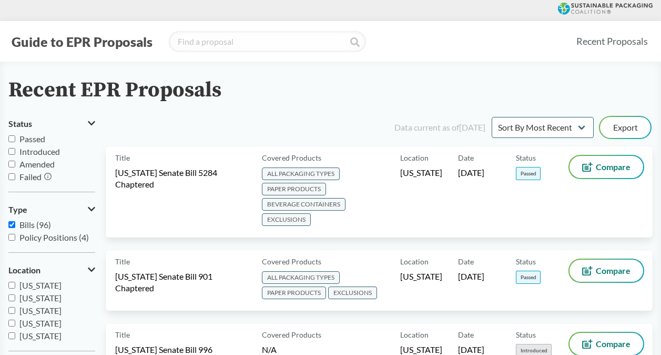  Describe the element at coordinates (37, 164) in the screenshot. I see `span: Amended` at that location.